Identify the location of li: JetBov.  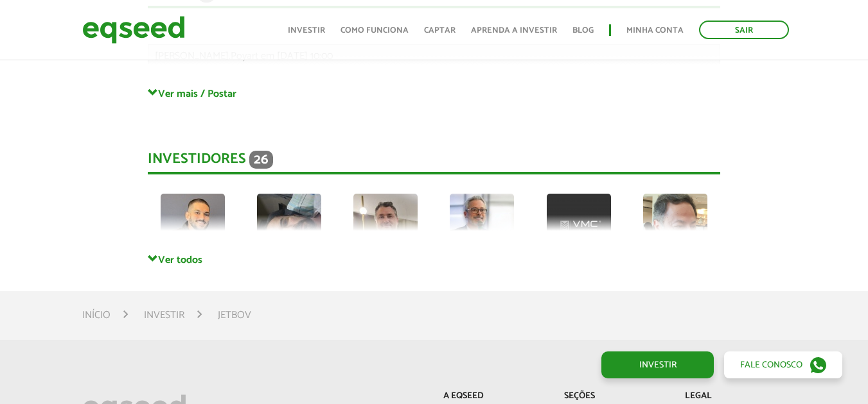
(235, 315).